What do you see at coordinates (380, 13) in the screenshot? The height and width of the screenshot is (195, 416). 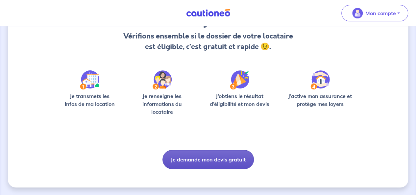 I see `p: Mon compte` at bounding box center [380, 13].